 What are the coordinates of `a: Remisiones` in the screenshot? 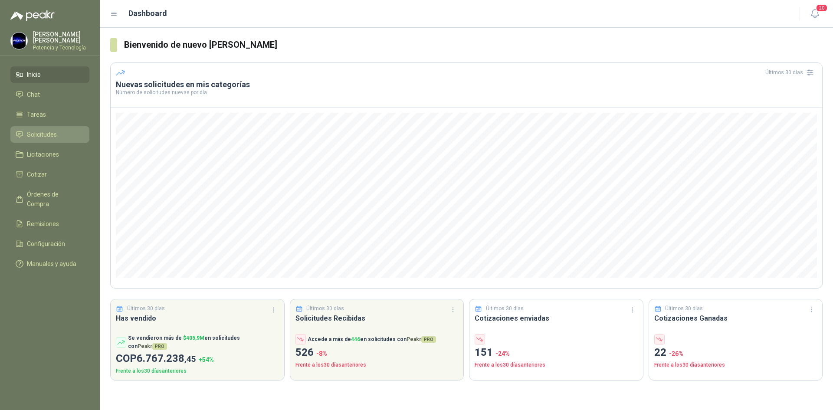 It's located at (50, 224).